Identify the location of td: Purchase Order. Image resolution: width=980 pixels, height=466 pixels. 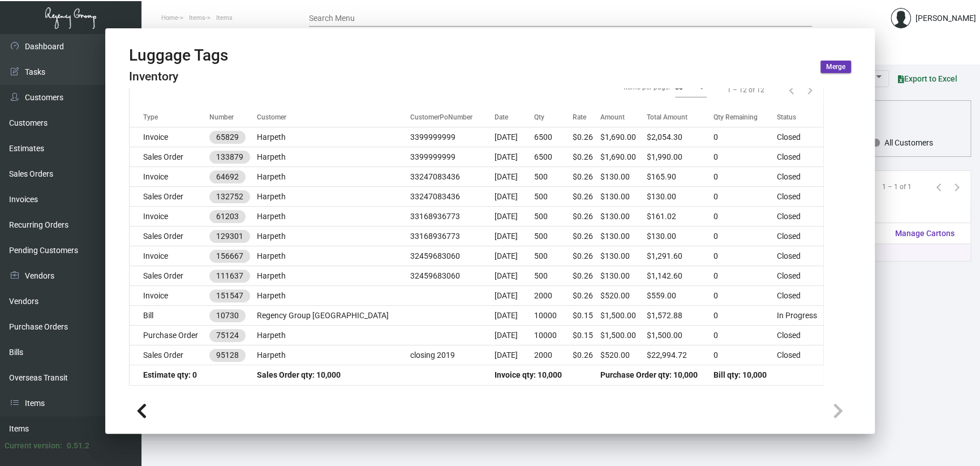
(169, 335).